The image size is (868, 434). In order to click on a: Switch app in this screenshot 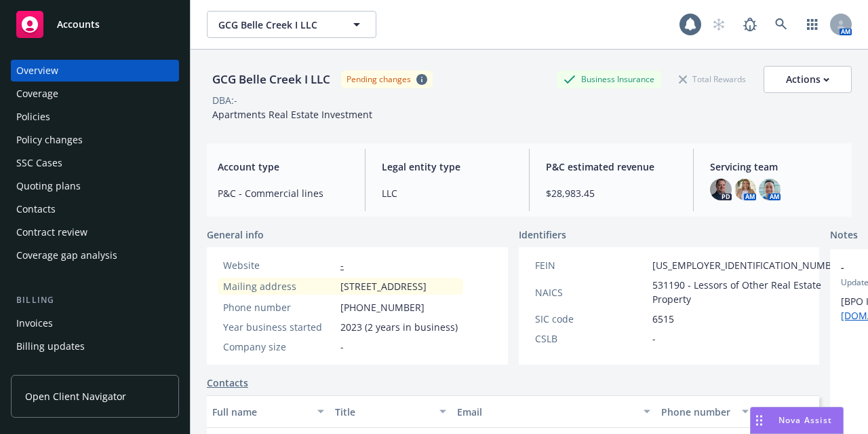, I will do `click(813, 24)`.